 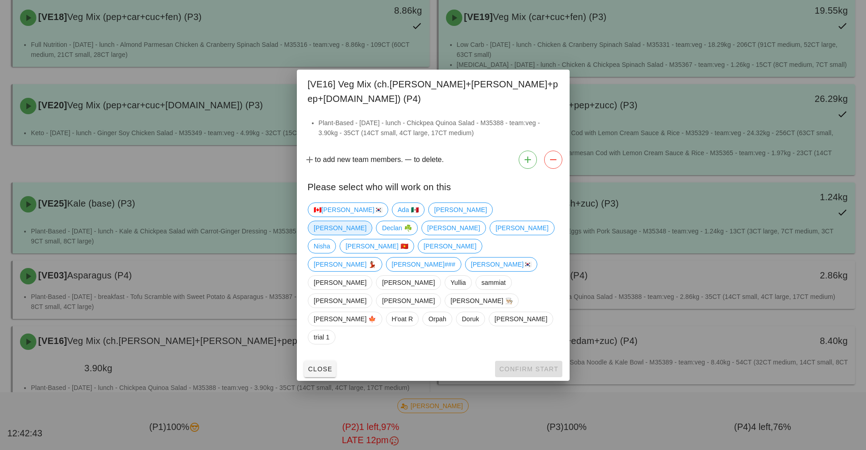 I want to click on span: trial 1, so click(x=321, y=337).